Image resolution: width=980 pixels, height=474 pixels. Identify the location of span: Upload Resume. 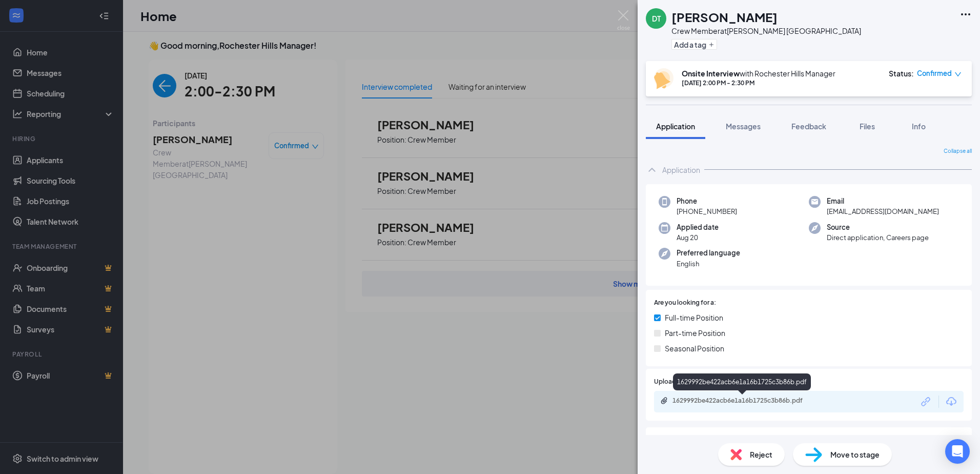
(677, 381).